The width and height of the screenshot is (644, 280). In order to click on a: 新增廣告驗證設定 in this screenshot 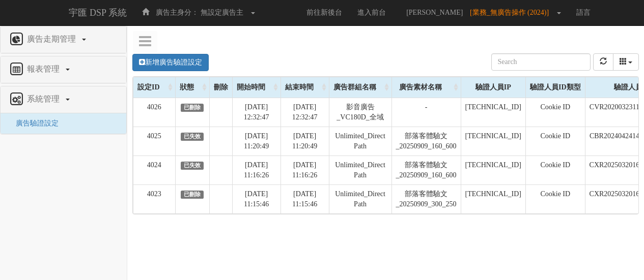, I will do `click(171, 62)`.